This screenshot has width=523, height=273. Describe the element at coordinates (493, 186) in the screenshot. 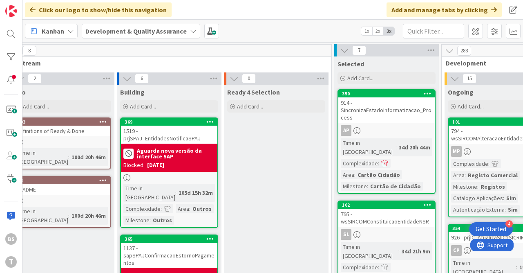

I see `div: Registos` at that location.